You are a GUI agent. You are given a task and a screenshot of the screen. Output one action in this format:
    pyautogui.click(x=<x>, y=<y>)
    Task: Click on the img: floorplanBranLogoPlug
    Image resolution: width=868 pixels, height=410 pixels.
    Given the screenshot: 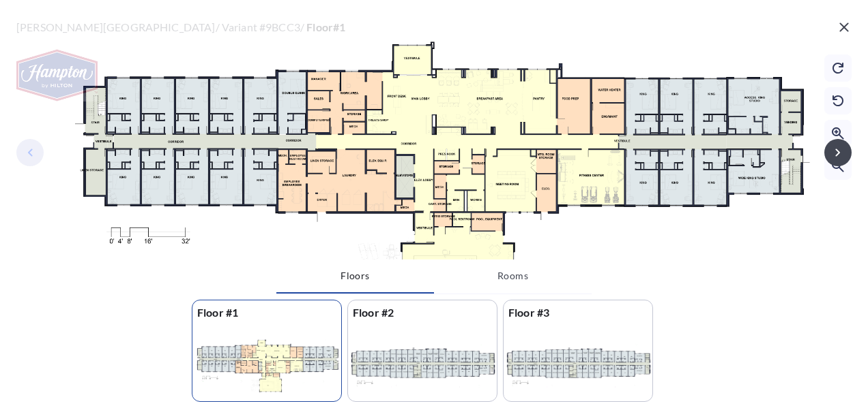 What is the action you would take?
    pyautogui.click(x=57, y=75)
    